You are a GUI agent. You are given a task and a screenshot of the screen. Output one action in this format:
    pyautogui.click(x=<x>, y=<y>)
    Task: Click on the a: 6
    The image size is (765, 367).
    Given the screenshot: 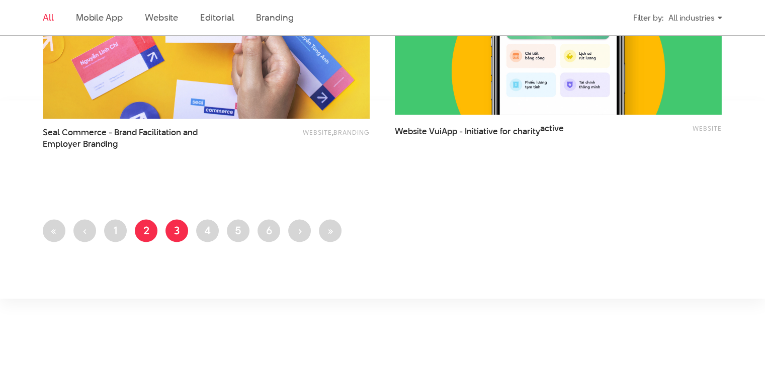 What is the action you would take?
    pyautogui.click(x=269, y=231)
    